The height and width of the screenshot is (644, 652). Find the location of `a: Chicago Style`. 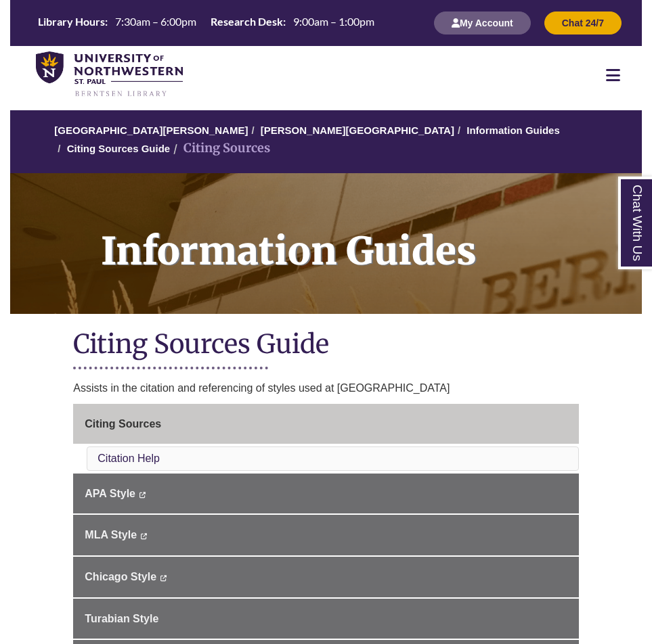

a: Chicago Style is located at coordinates (326, 577).